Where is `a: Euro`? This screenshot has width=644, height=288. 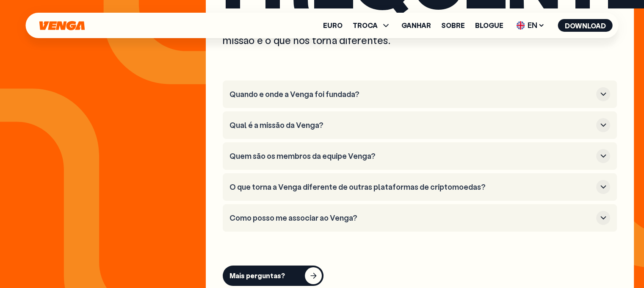 a: Euro is located at coordinates (333, 26).